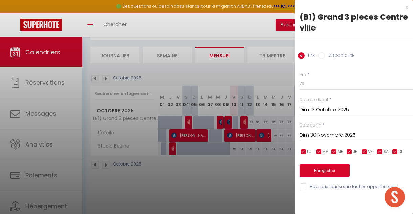 The image size is (413, 214). I want to click on div: x, so click(351, 7).